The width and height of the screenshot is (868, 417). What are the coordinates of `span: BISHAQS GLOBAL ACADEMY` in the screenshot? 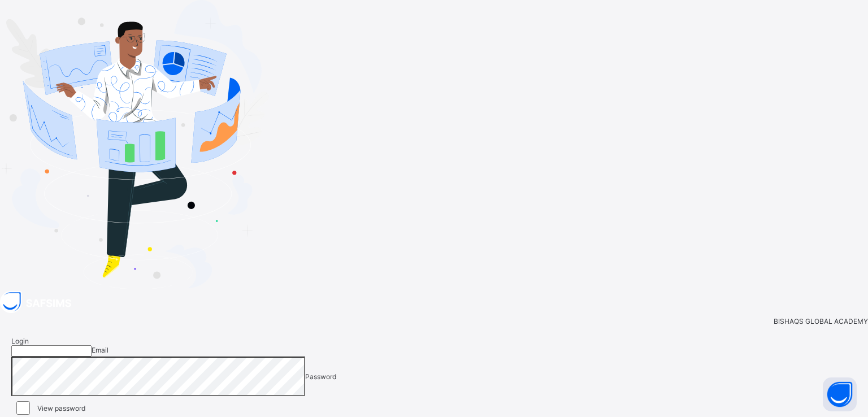 It's located at (821, 320).